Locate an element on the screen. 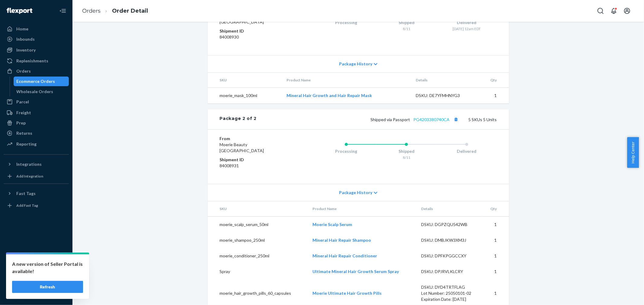 The image size is (644, 305). button: Close Navigation is located at coordinates (63, 11).